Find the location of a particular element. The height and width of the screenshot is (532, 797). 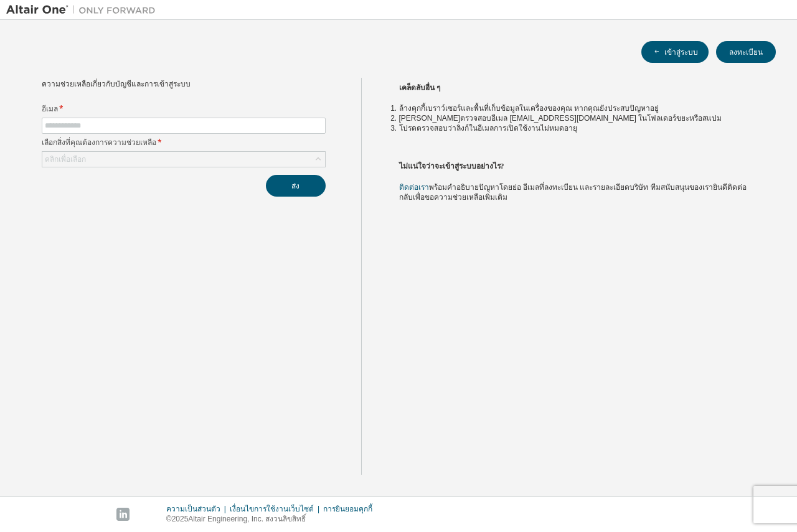

font: โปรดตรวจสอบว่าลิงก์ในอีเมลการเปิดใช้งานไม่หมดอายุ is located at coordinates (489, 128).